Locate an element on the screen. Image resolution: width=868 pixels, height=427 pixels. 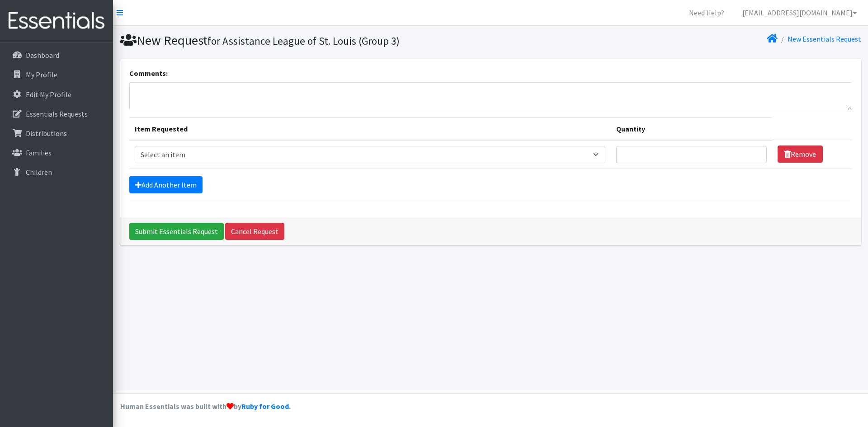
a: Families is located at coordinates (57, 153).